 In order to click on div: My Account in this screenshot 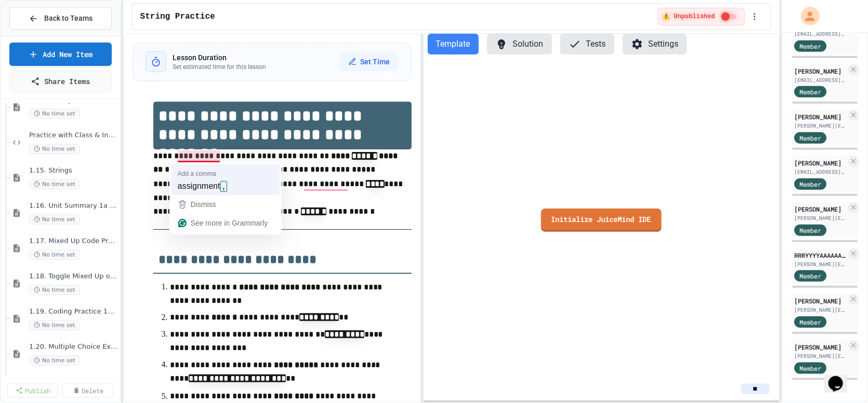, I will do `click(806, 16)`.